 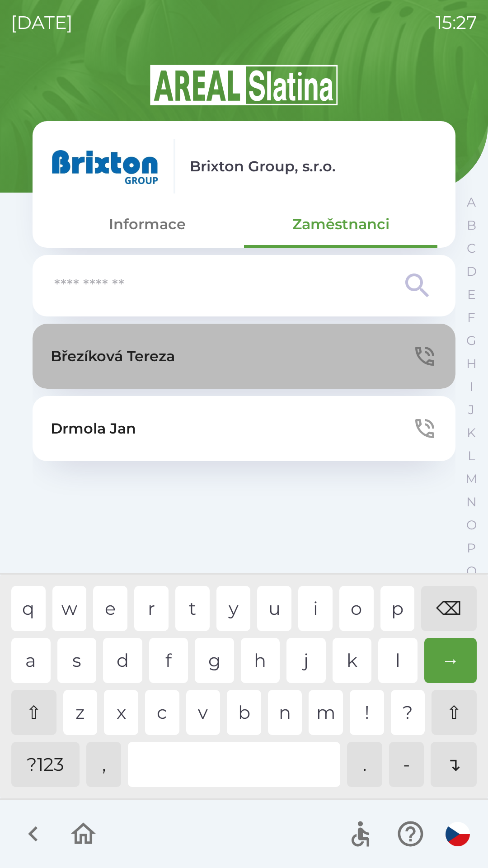 I want to click on button: Drmola Jan, so click(x=244, y=428).